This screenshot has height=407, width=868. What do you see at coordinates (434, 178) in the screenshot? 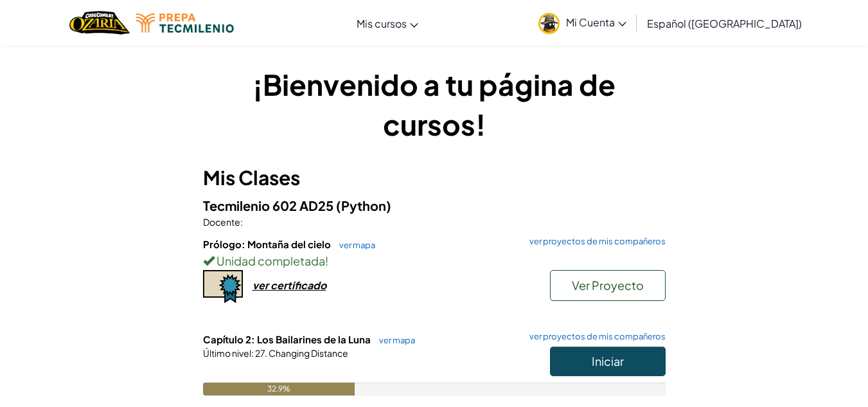
I see `h3: Mis Clases` at bounding box center [434, 178].